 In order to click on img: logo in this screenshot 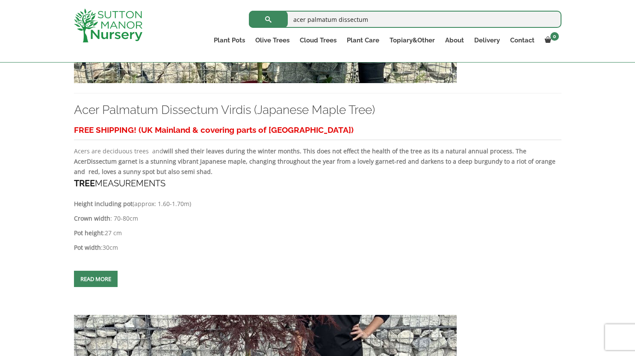, I will do `click(108, 25)`.